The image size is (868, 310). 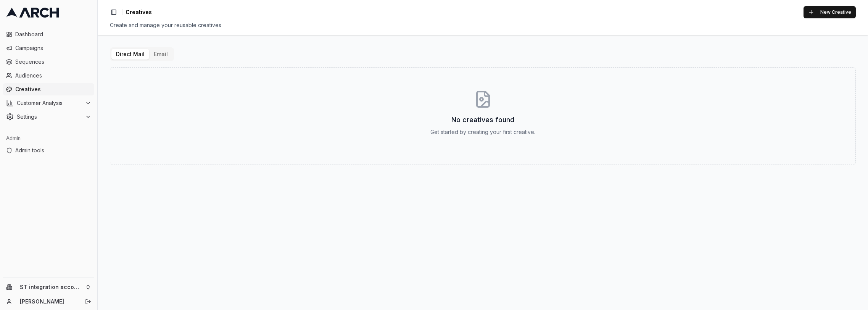 What do you see at coordinates (88, 302) in the screenshot?
I see `button: Log out` at bounding box center [88, 302].